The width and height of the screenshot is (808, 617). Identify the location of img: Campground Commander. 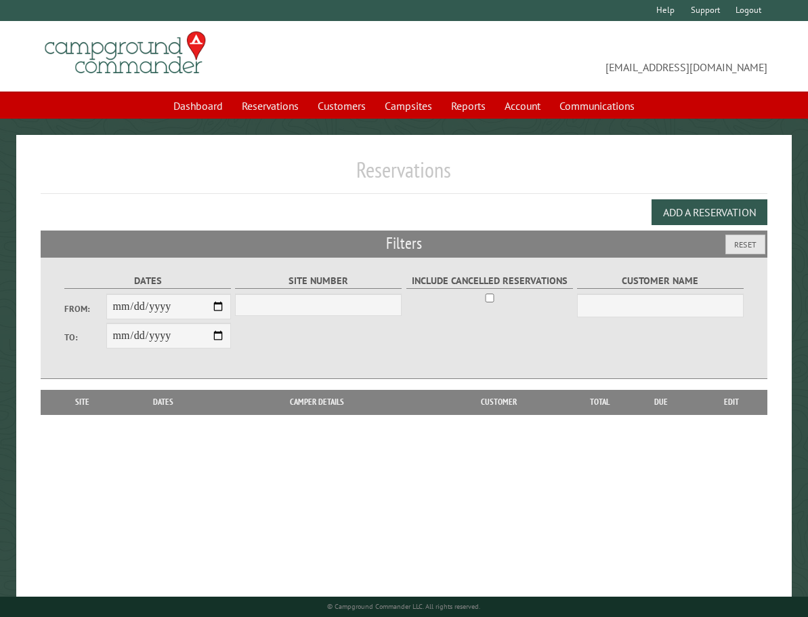
(125, 53).